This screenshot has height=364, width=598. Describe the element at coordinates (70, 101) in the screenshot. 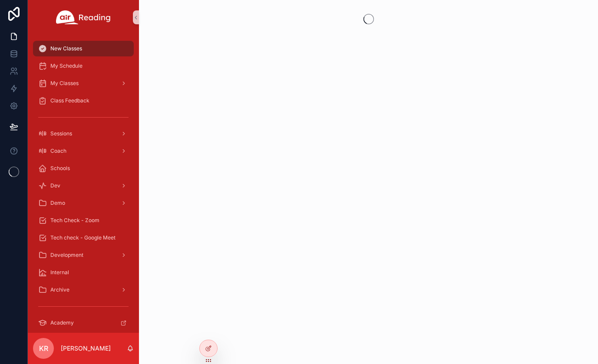

I see `span: Class Feedback` at that location.